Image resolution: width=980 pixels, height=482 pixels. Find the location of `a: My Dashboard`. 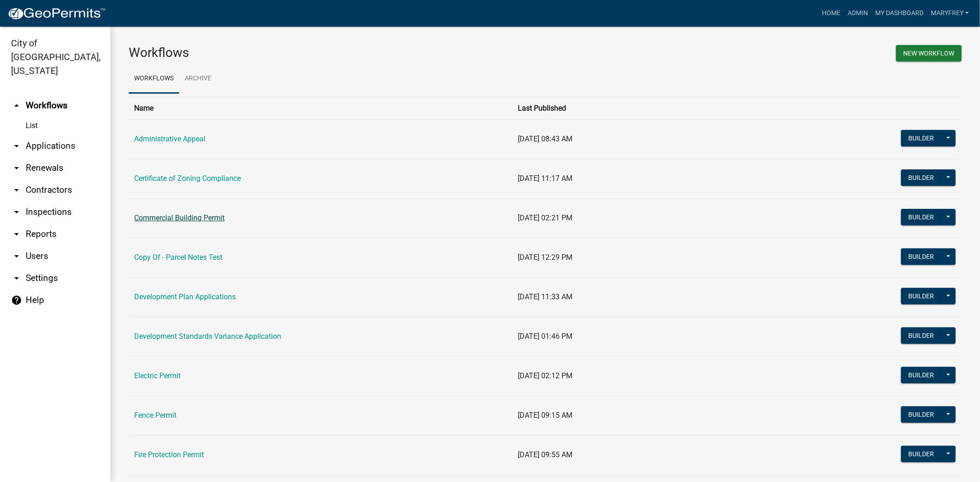

a: My Dashboard is located at coordinates (899, 13).